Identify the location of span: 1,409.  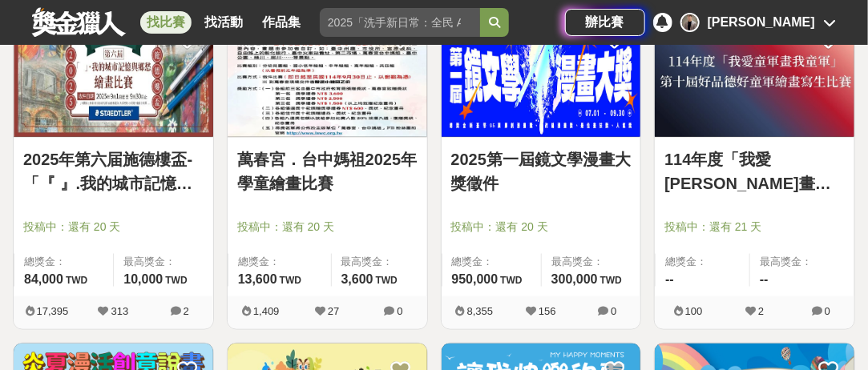
(266, 310).